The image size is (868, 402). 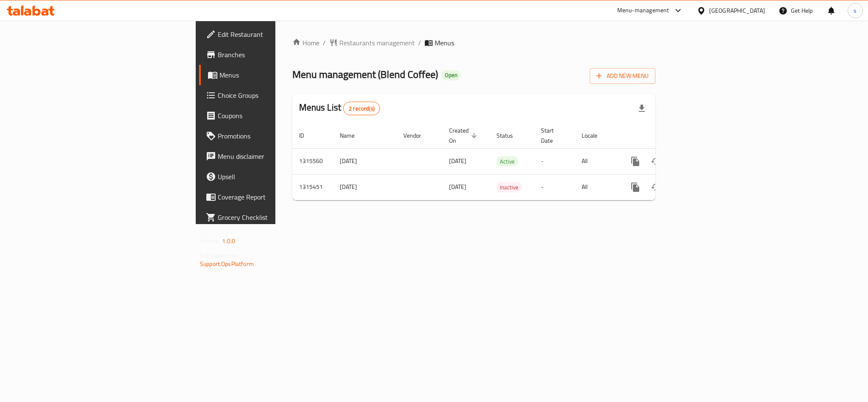 I want to click on nav: breadcrumb, so click(x=473, y=43).